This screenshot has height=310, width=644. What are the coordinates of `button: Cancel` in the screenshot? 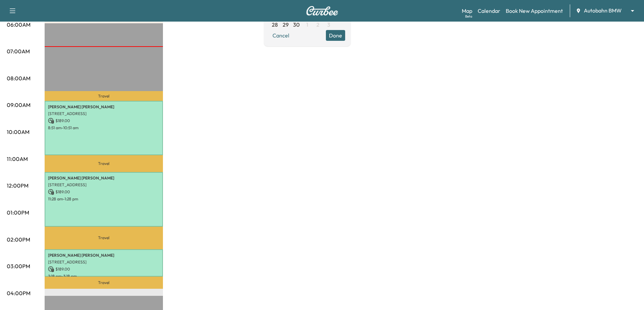 It's located at (281, 36).